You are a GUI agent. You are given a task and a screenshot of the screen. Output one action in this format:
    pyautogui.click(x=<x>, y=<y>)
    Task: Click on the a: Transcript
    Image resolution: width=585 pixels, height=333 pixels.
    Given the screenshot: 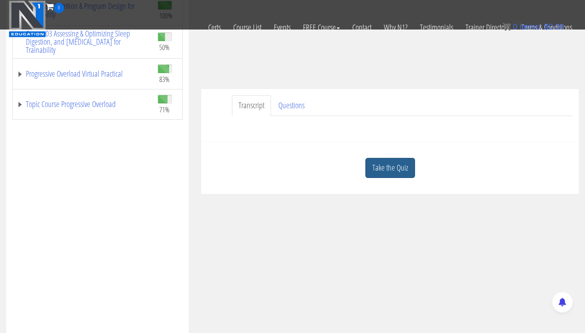 What is the action you would take?
    pyautogui.click(x=251, y=105)
    